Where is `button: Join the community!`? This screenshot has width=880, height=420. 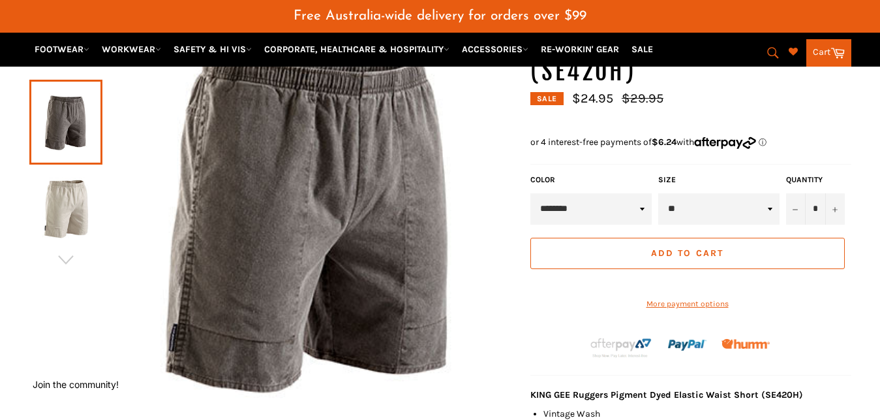
button: Join the community! is located at coordinates (76, 384).